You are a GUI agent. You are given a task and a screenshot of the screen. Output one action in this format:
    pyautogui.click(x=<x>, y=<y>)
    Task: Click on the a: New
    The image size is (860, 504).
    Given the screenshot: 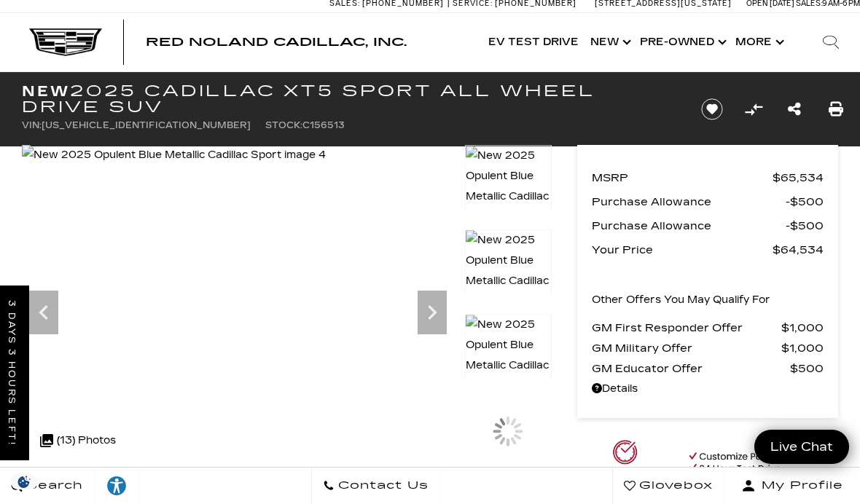 What is the action you would take?
    pyautogui.click(x=609, y=42)
    